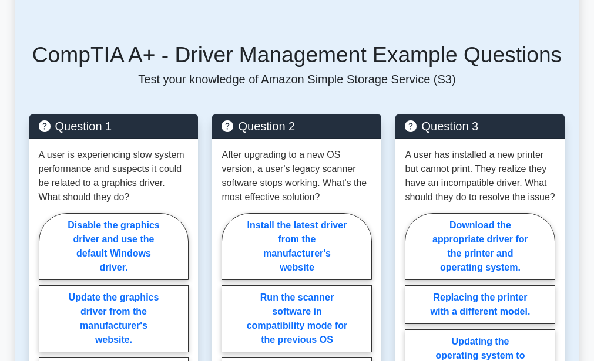 The height and width of the screenshot is (361, 594). Describe the element at coordinates (114, 319) in the screenshot. I see `label: Update the graphics driver from the manufacturer's website.` at that location.